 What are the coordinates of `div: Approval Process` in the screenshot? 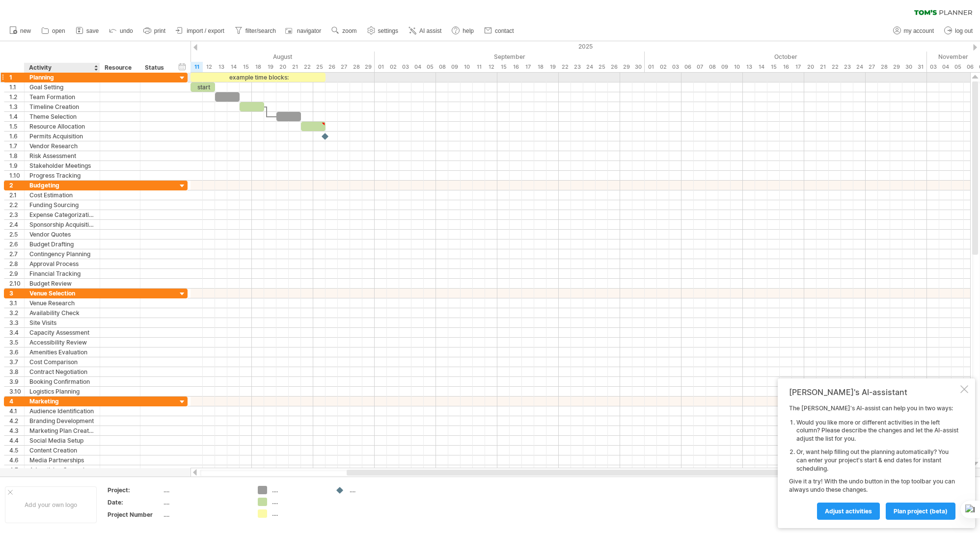 It's located at (62, 263).